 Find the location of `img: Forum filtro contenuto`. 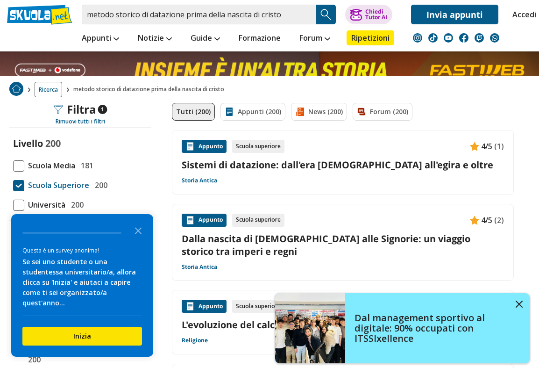

img: Forum filtro contenuto is located at coordinates (362, 112).